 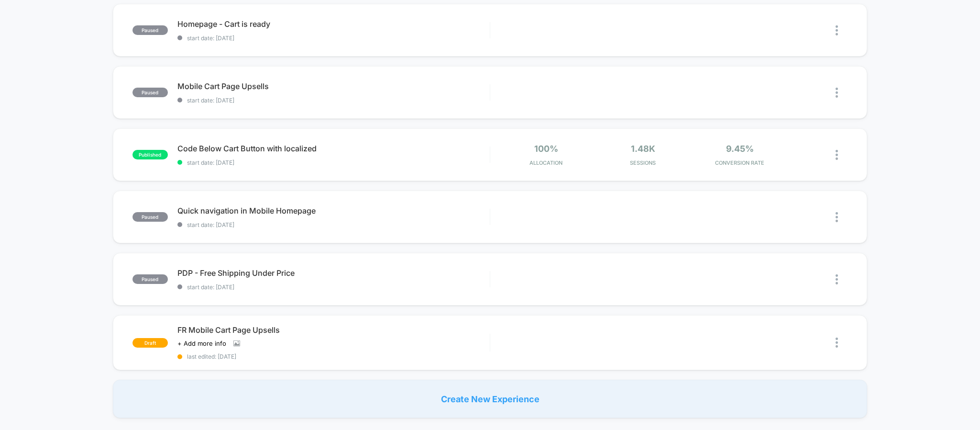 I want to click on span: Allocation, so click(x=546, y=163).